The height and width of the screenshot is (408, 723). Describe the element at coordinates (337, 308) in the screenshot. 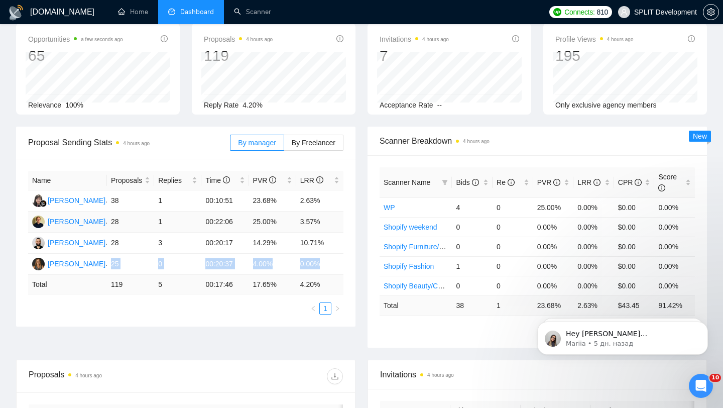

I see `span: right` at that location.